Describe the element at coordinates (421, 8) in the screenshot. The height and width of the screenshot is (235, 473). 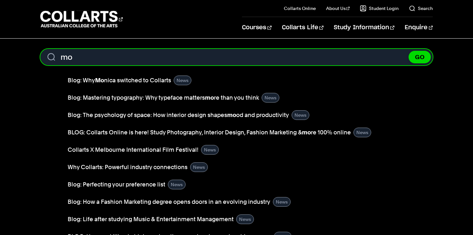
I see `a: Search` at that location.